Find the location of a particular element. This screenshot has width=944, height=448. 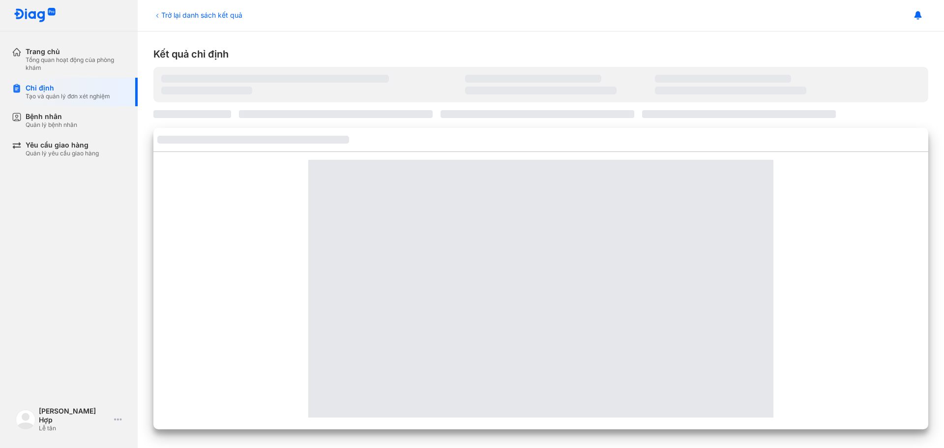

div: Bệnh nhân is located at coordinates (51, 117).